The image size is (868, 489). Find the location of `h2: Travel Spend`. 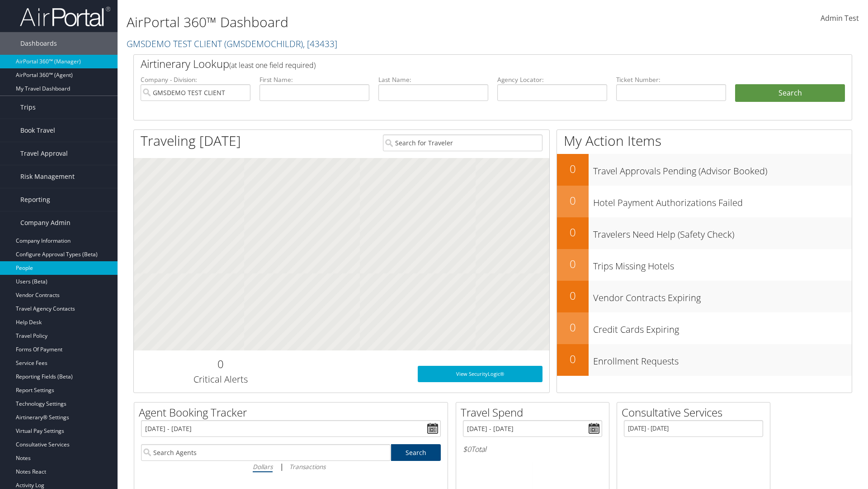

h2: Travel Spend is located at coordinates (535, 412).